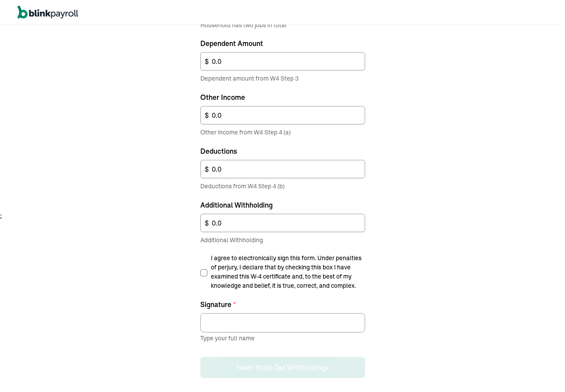 Image resolution: width=565 pixels, height=392 pixels. What do you see at coordinates (283, 98) in the screenshot?
I see `label: Other Income` at bounding box center [283, 98].